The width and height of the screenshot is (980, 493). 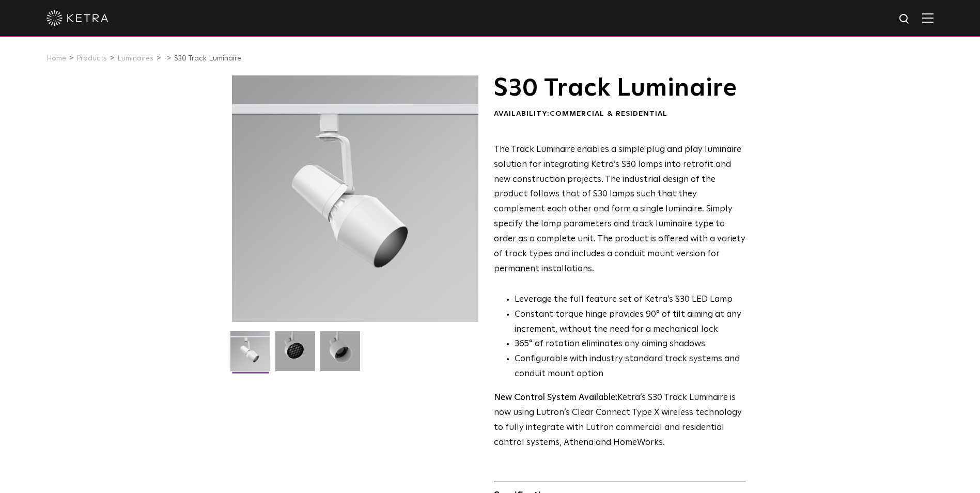 I want to click on img: S30-Track-Luminaire-2021-Web-Square, so click(x=250, y=355).